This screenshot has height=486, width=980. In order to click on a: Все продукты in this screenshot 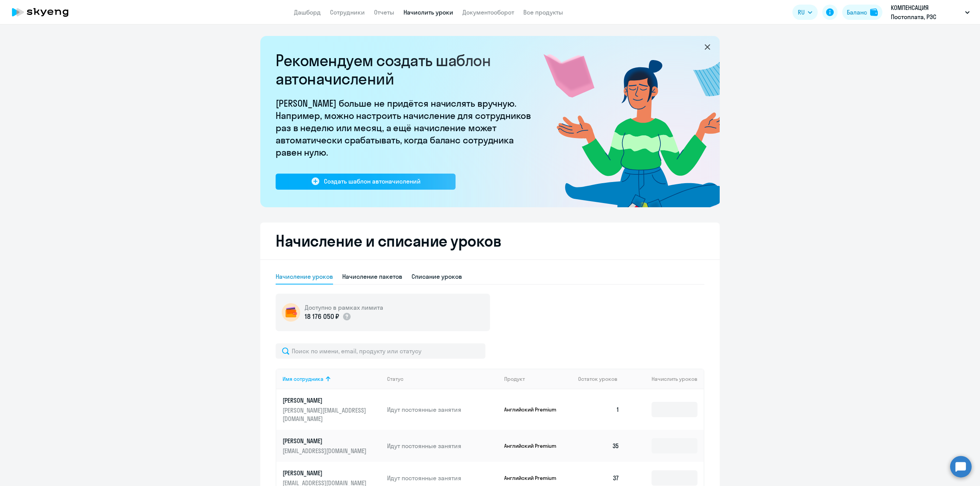, I will do `click(543, 12)`.